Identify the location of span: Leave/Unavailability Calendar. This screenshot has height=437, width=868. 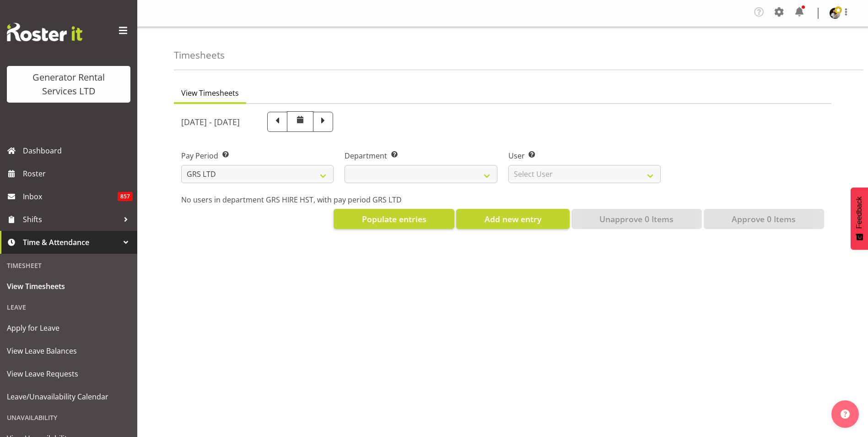
(68, 396).